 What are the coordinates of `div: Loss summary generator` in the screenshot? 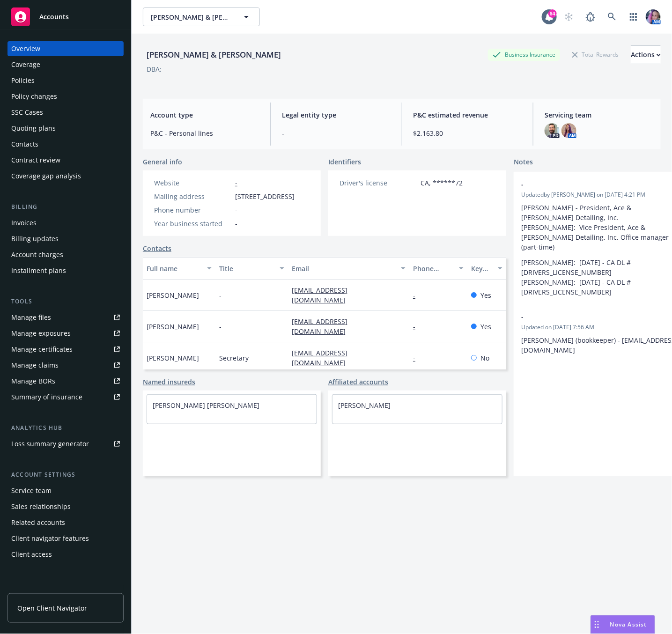 It's located at (50, 444).